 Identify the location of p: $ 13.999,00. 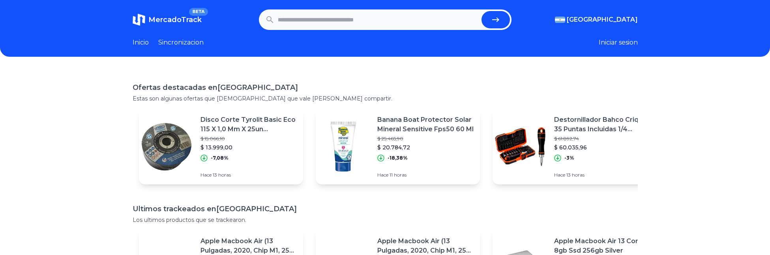
(248, 148).